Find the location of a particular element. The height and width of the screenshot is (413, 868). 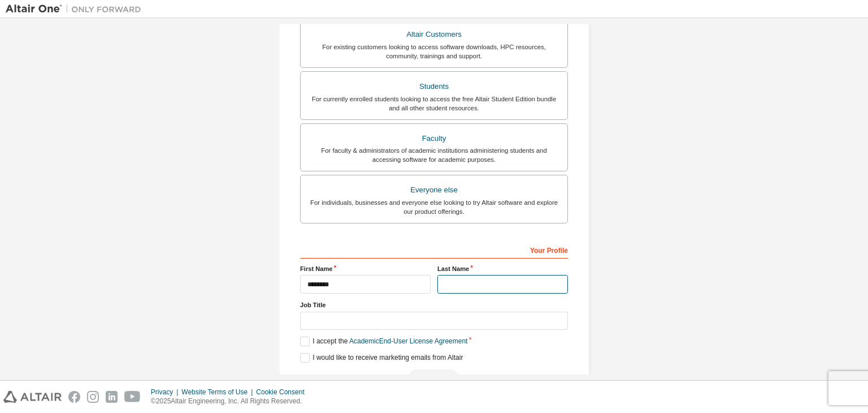

div: Website Terms of Use is located at coordinates (218, 392).